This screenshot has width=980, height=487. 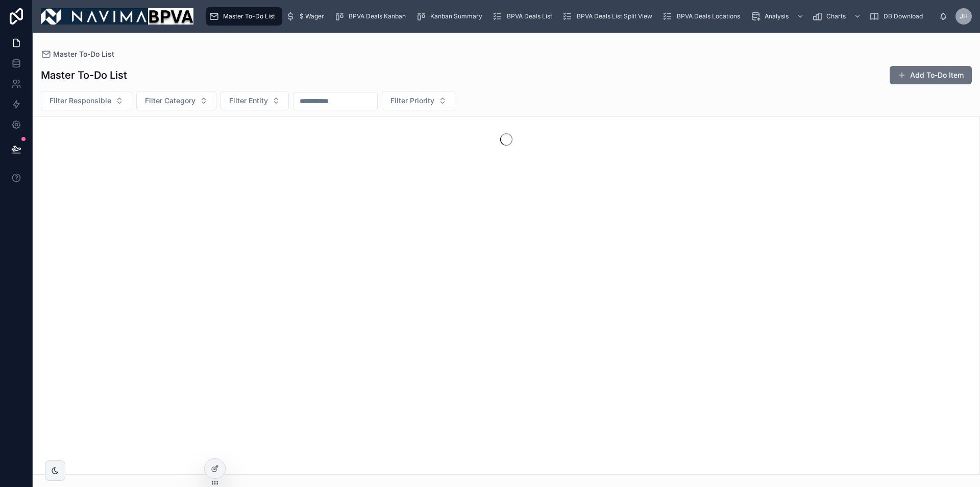 What do you see at coordinates (80, 101) in the screenshot?
I see `span: Filter Responsible` at bounding box center [80, 101].